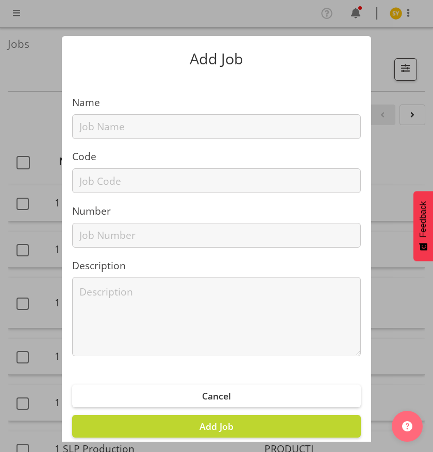 The image size is (433, 452). I want to click on span: Cancel, so click(216, 396).